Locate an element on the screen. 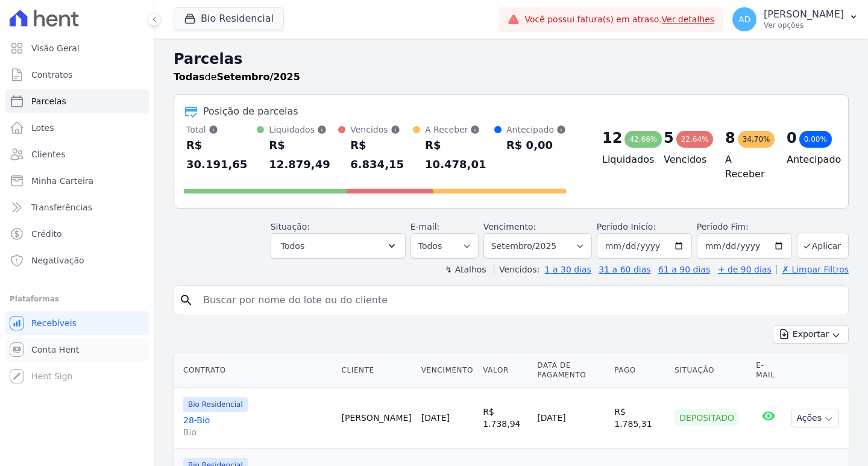  td: R$ 1.738,94 is located at coordinates (505, 418).